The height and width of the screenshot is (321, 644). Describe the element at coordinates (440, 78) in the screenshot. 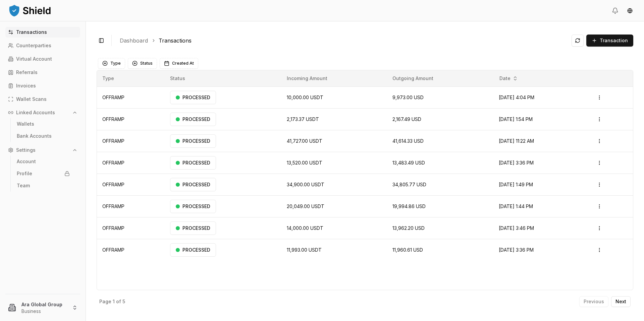

I see `th: Outgoing Amount` at that location.